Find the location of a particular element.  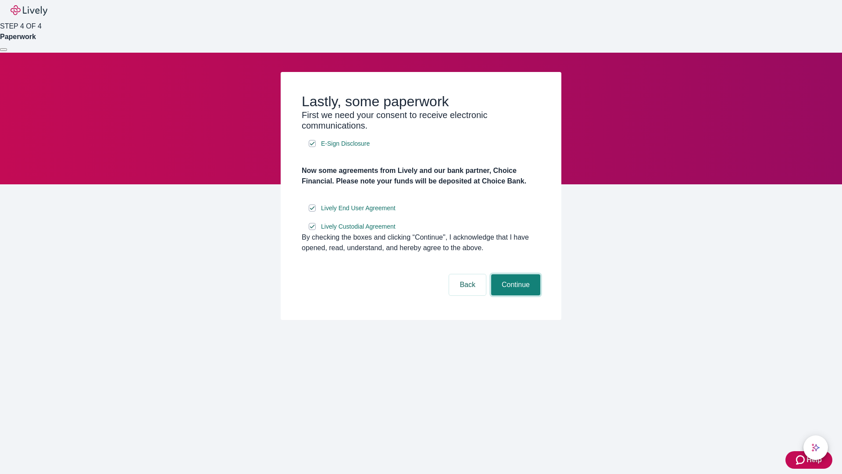

svg: Lively AI Assistant is located at coordinates (816, 447).